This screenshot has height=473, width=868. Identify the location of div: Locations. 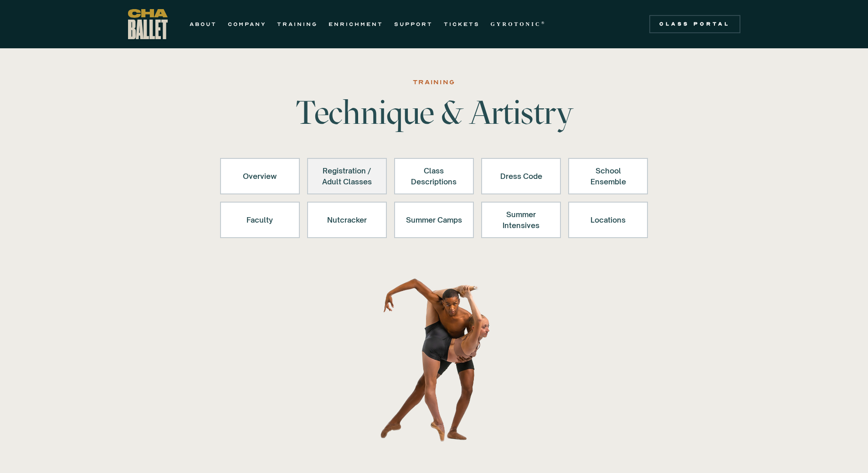
(608, 220).